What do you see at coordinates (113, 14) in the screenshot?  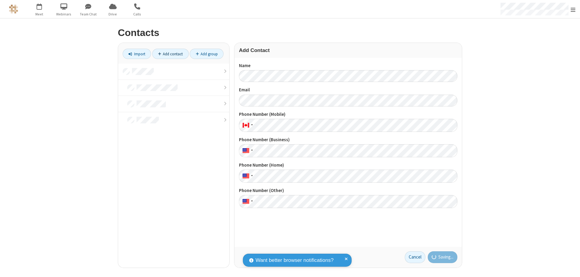 I see `span: Drive` at bounding box center [113, 14].